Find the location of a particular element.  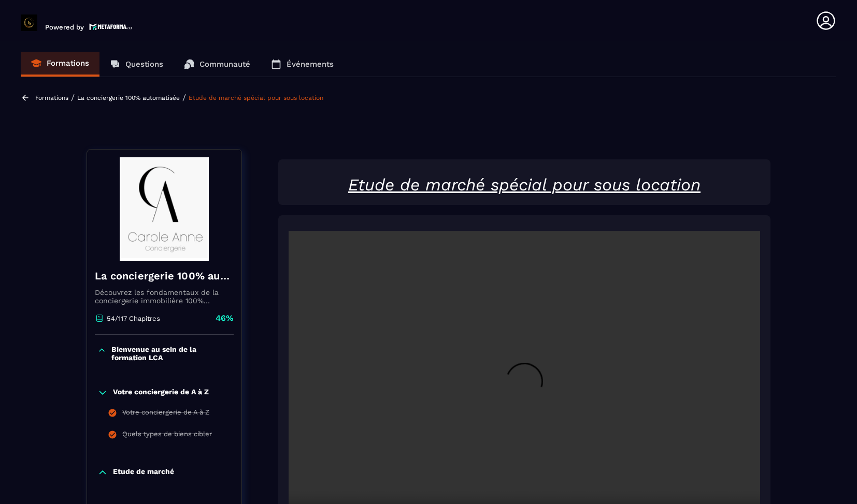

u: Etude de marché spécial pour sous location is located at coordinates (524, 185).